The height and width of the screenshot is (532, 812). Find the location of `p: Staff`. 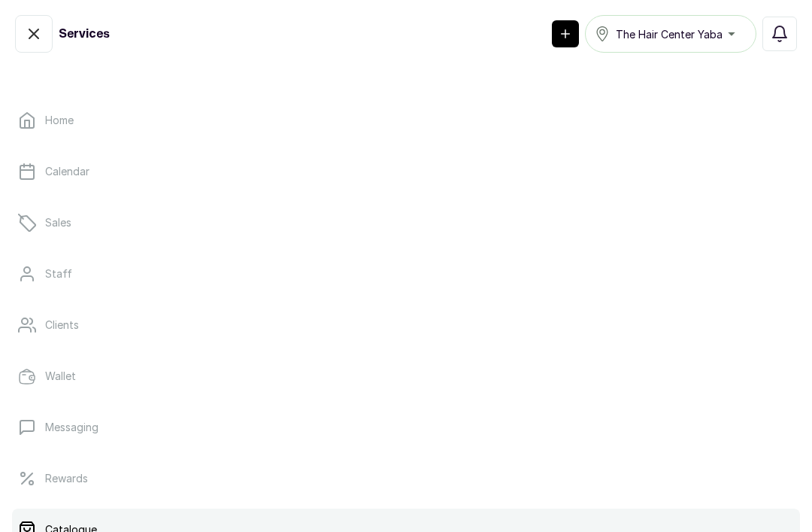

p: Staff is located at coordinates (59, 273).